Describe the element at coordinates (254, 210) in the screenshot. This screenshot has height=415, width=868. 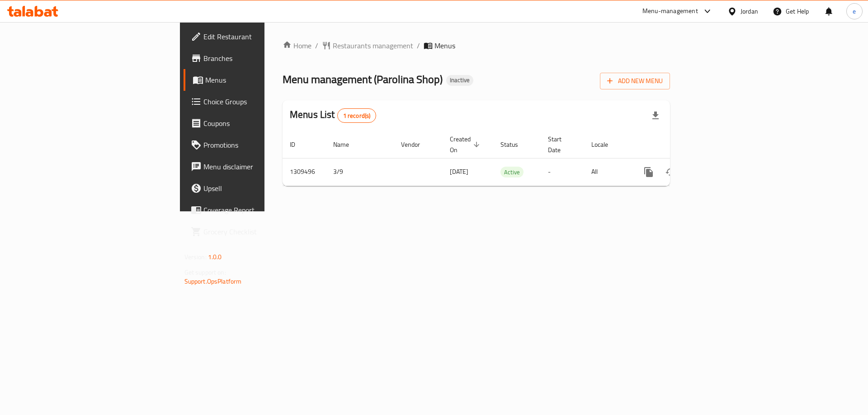
I see `a: Coverage Report` at that location.